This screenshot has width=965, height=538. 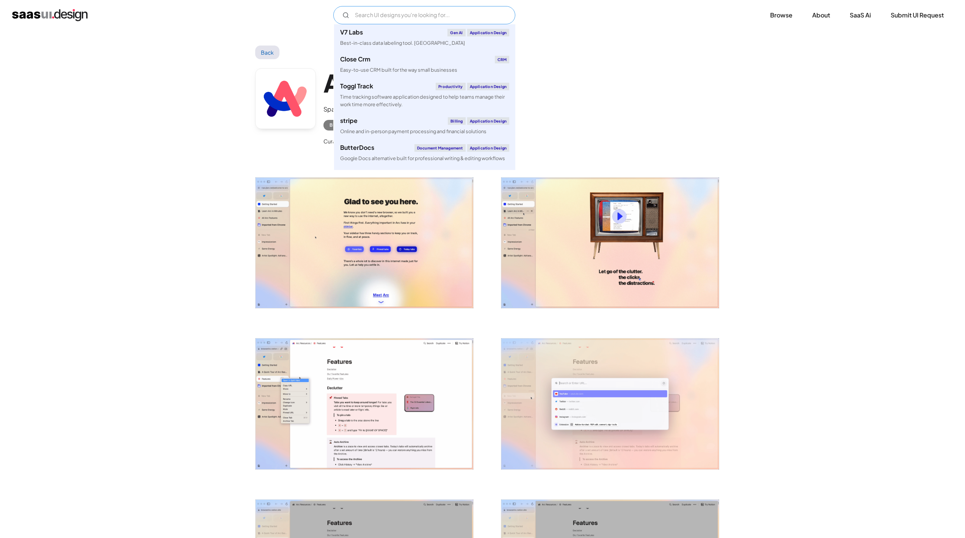 What do you see at coordinates (425, 95) in the screenshot?
I see `a: Toggl TrackProductivityApplication DesignTime tracking software application designed to help team...` at bounding box center [425, 95].